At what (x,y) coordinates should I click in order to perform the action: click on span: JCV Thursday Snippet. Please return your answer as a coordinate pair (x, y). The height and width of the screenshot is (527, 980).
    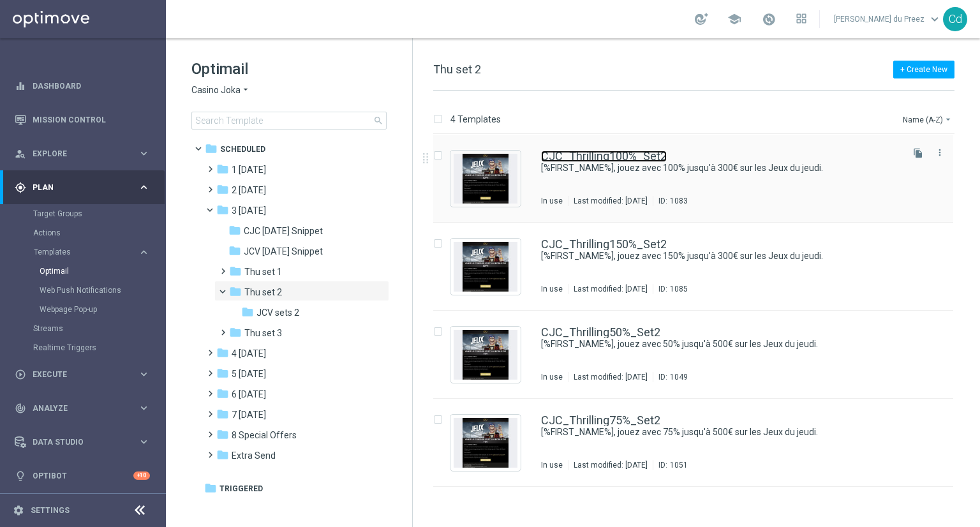
    Looking at the image, I should click on (284, 251).